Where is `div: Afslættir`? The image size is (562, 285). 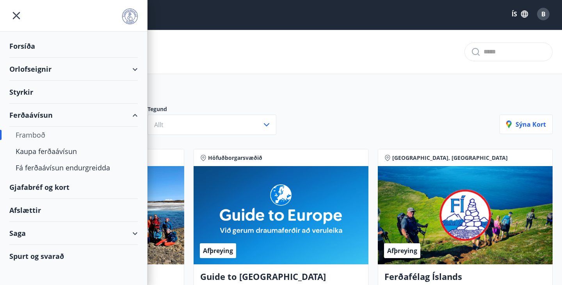 div: Afslættir is located at coordinates (73, 210).